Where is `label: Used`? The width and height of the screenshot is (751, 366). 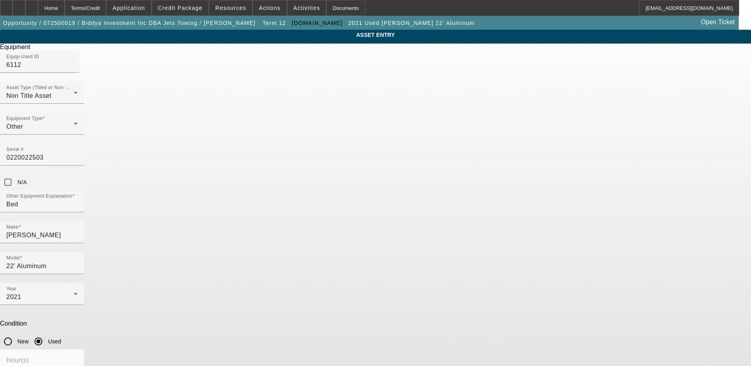 label: Used is located at coordinates (54, 341).